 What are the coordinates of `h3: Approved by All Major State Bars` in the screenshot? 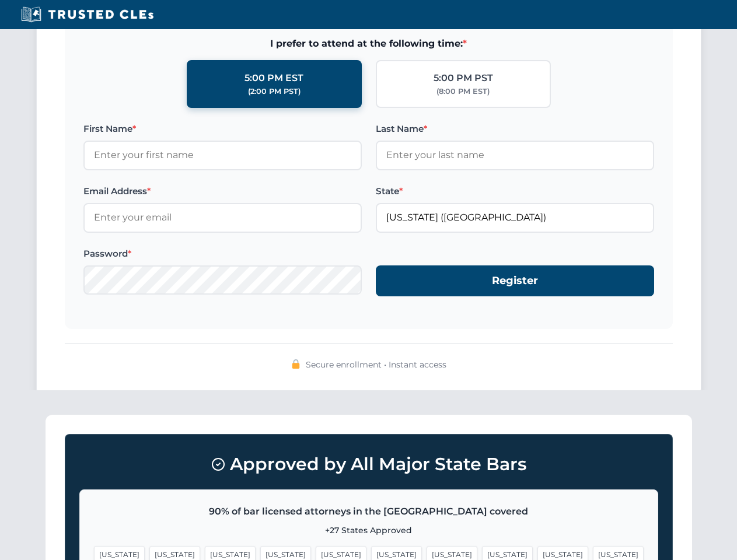 It's located at (368, 464).